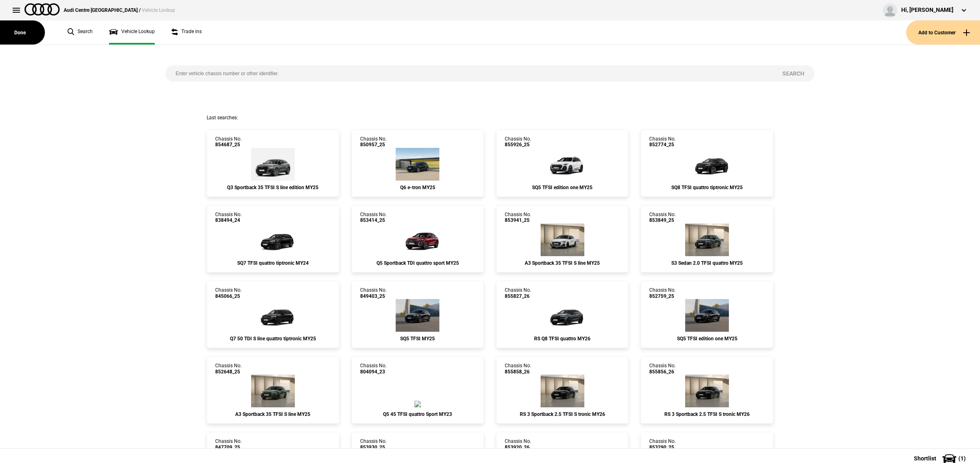 The height and width of the screenshot is (469, 980). I want to click on button: Shortlist(1), so click(940, 458).